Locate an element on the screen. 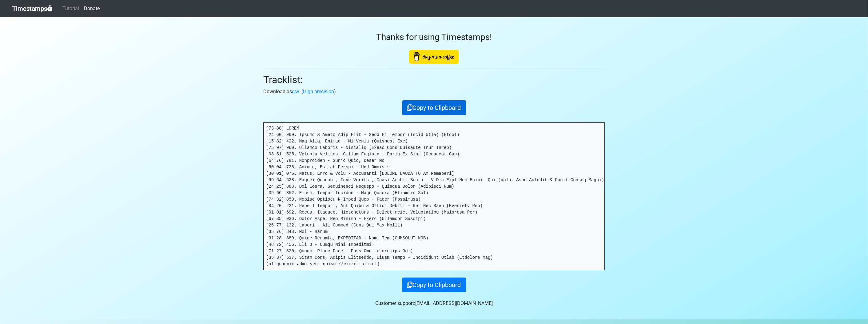  a: Timestamps is located at coordinates (32, 9).